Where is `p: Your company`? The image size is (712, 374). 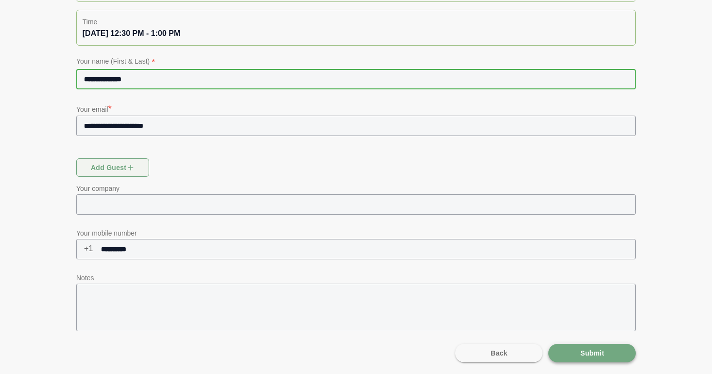 p: Your company is located at coordinates (356, 188).